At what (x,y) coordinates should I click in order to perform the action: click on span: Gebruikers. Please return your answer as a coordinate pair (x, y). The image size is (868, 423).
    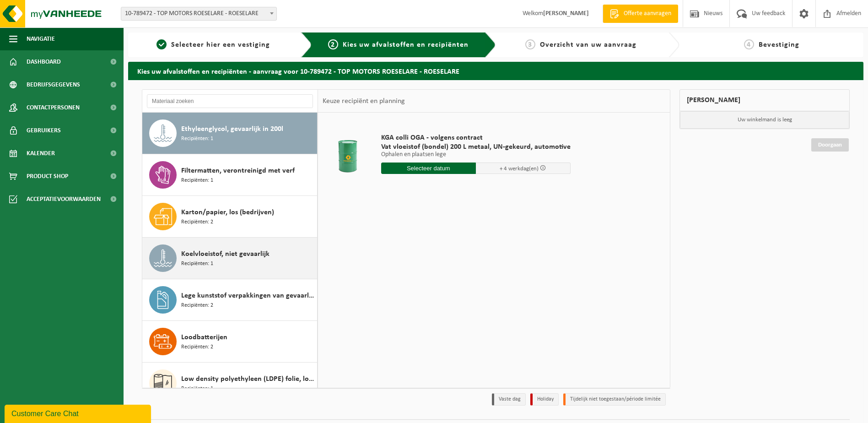
    Looking at the image, I should click on (43, 130).